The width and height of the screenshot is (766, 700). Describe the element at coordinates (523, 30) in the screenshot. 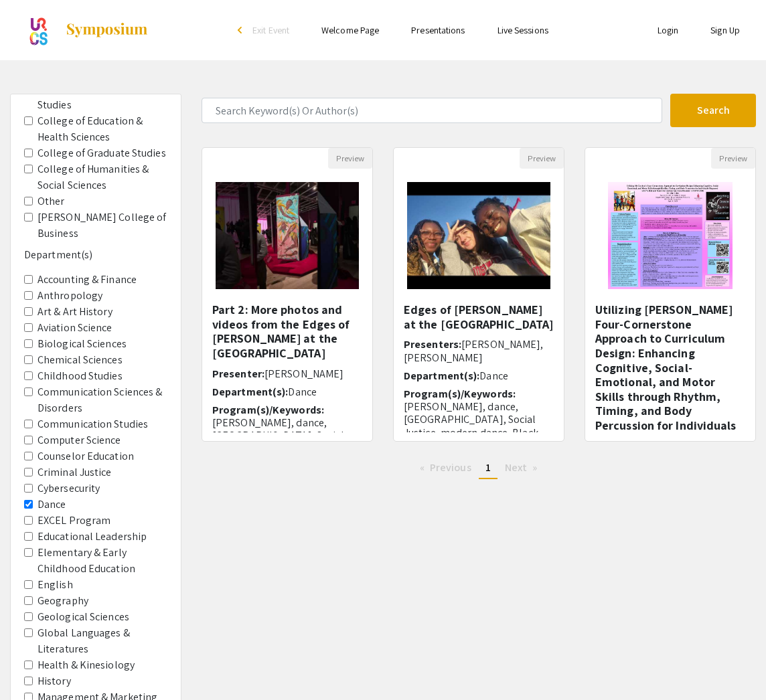

I see `a: Live Sessions` at that location.